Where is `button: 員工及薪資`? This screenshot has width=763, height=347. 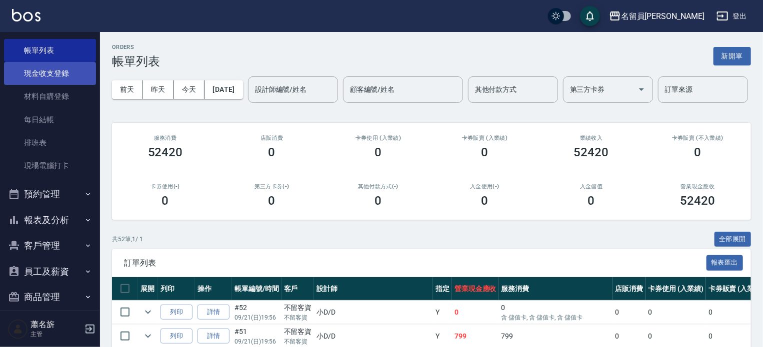
button: 員工及薪資 is located at coordinates (50, 272).